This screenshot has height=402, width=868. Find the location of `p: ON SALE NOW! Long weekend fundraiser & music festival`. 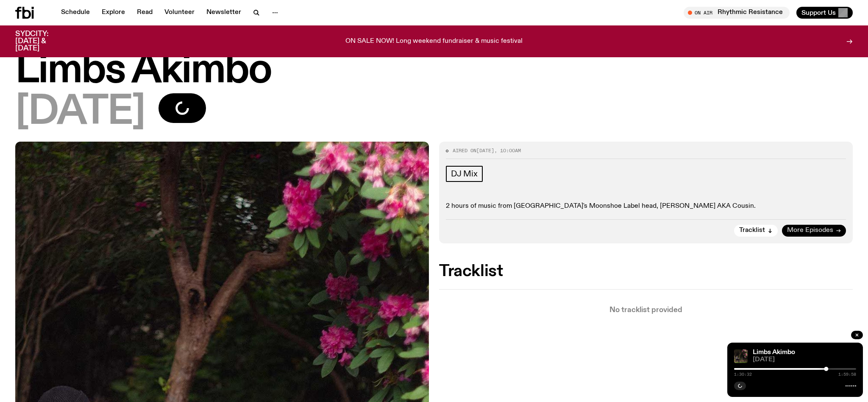

p: ON SALE NOW! Long weekend fundraiser & music festival is located at coordinates (434, 42).